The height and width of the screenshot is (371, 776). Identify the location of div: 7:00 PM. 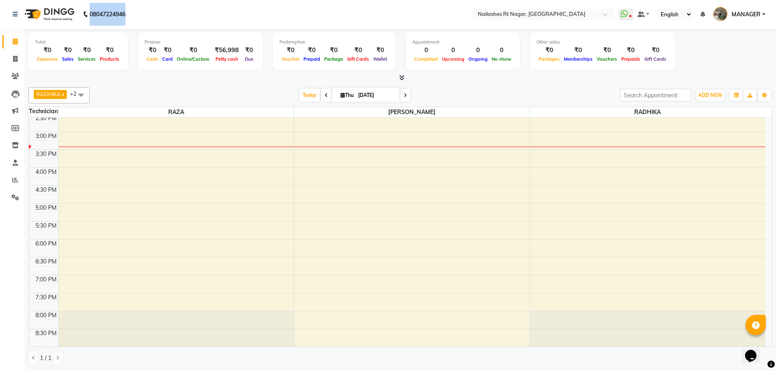
(46, 279).